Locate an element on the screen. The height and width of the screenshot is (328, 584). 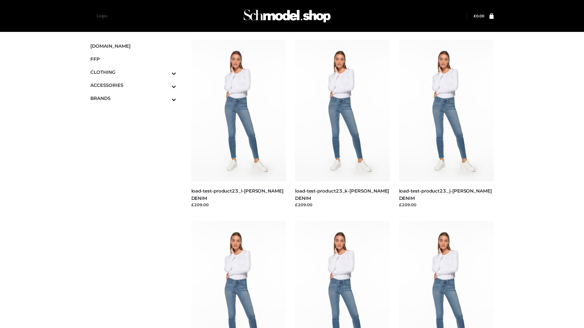
a: £0.00 is located at coordinates (478, 16).